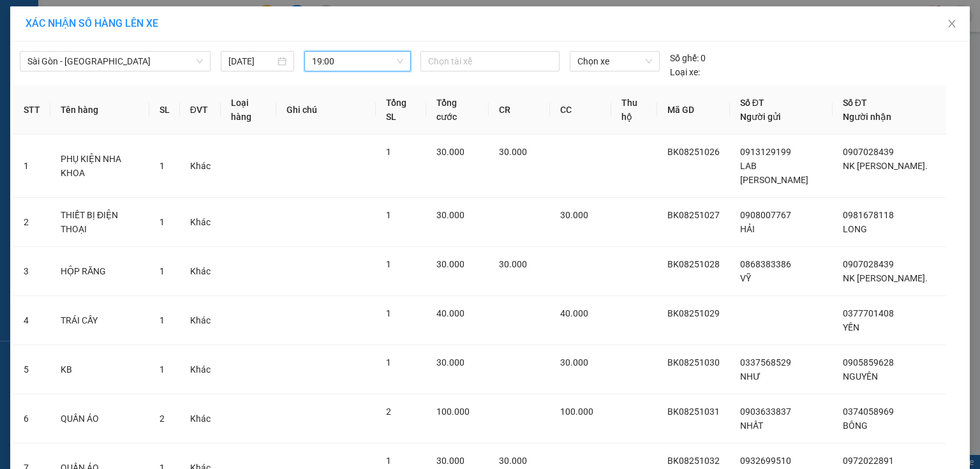 The image size is (980, 469). Describe the element at coordinates (615, 62) in the screenshot. I see `span: Chọn xe` at that location.